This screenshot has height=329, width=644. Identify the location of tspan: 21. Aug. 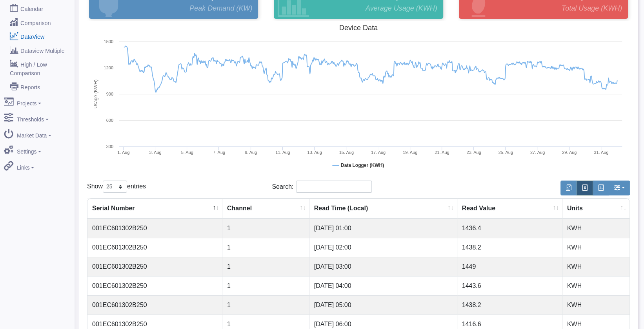
(441, 152).